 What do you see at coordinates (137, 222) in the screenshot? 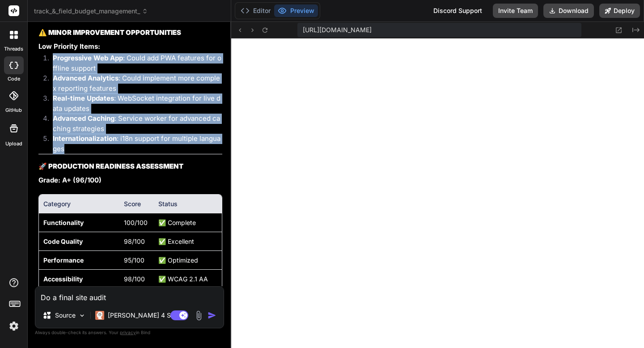
I see `td: 100/100` at bounding box center [137, 222].